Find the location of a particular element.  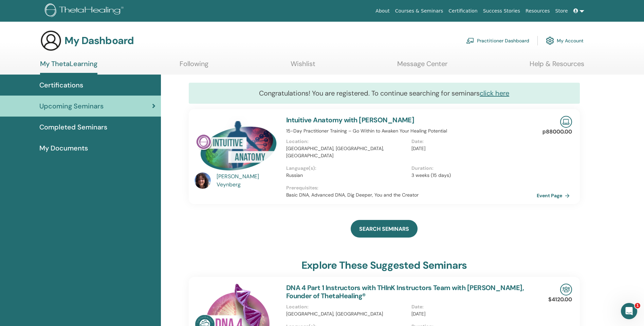

p: Russian is located at coordinates (346, 175).